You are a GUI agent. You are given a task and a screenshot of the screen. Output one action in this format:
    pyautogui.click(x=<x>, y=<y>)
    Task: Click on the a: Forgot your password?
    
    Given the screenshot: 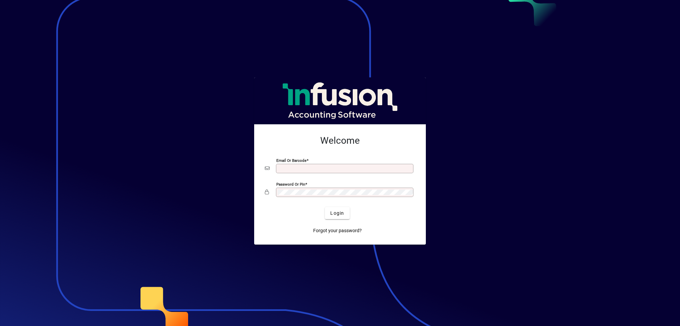 What is the action you would take?
    pyautogui.click(x=337, y=231)
    